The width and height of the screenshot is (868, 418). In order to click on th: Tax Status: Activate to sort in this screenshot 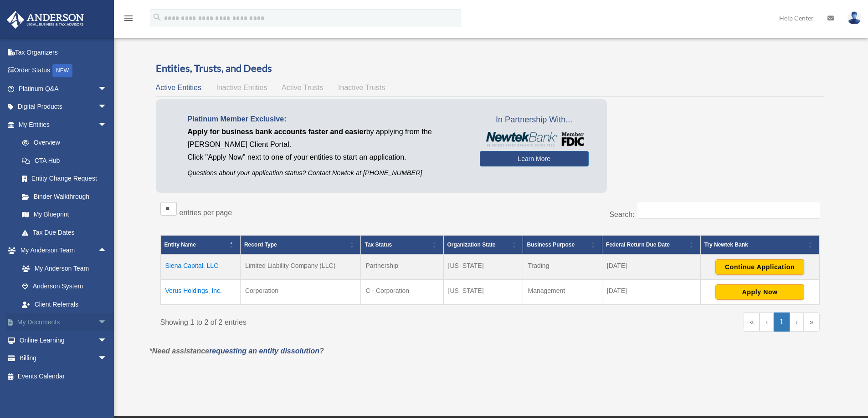, I will do `click(402, 245)`.